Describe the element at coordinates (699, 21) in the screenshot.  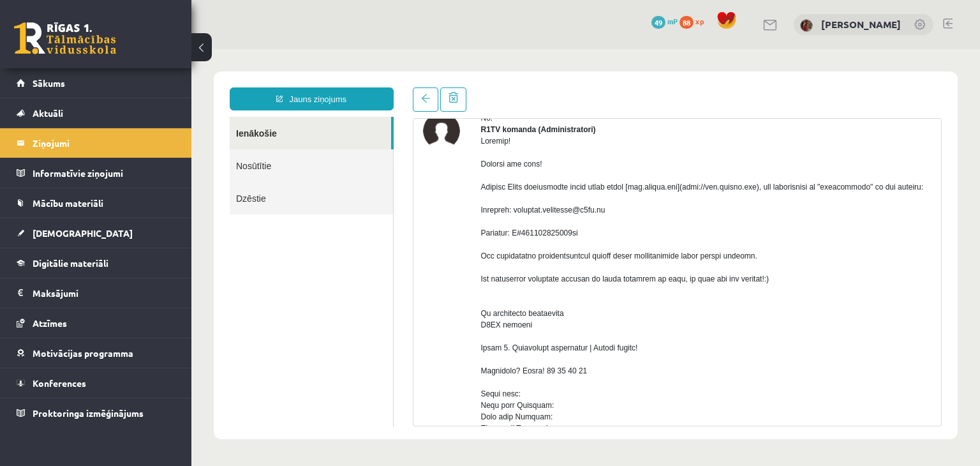
I see `span: xp` at that location.